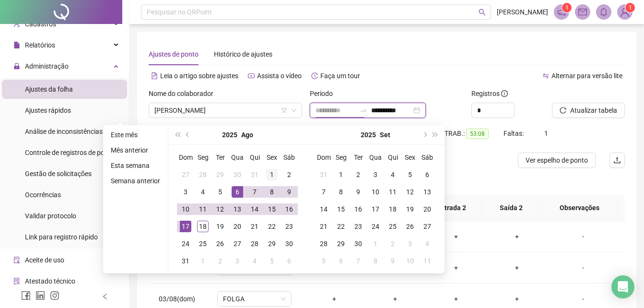  I want to click on span: solution, so click(17, 282).